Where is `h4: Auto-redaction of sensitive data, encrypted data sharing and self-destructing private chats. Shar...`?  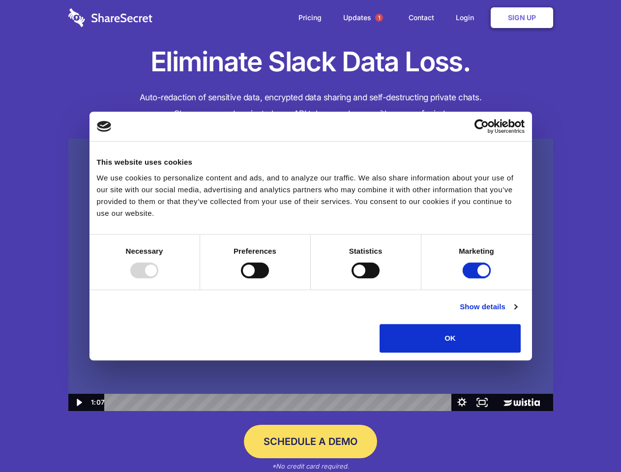 h4: Auto-redaction of sensitive data, encrypted data sharing and self-destructing private chats. Shar... is located at coordinates (311, 106).